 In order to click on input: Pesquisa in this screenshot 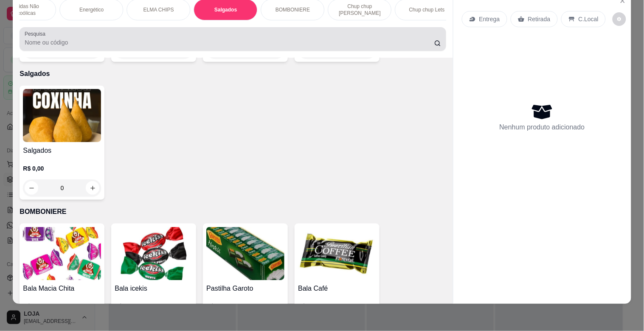, I will do `click(229, 42)`.